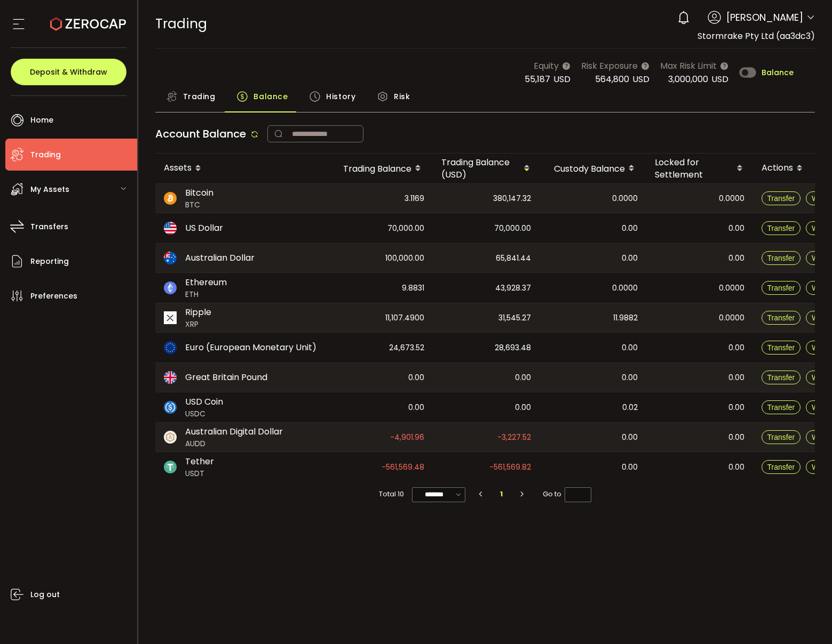 This screenshot has height=644, width=832. What do you see at coordinates (170, 228) in the screenshot?
I see `img: usd_portfolio.svg` at bounding box center [170, 228].